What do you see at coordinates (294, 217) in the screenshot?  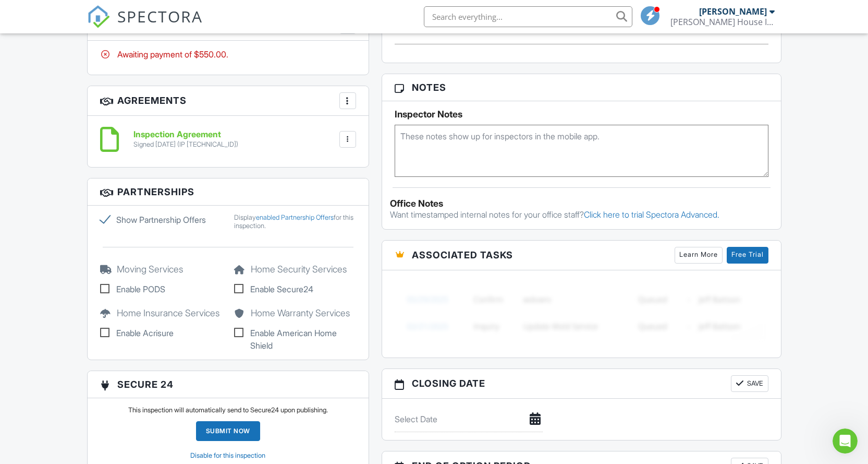 I see `a: enabled Partnership Offers` at bounding box center [294, 217].